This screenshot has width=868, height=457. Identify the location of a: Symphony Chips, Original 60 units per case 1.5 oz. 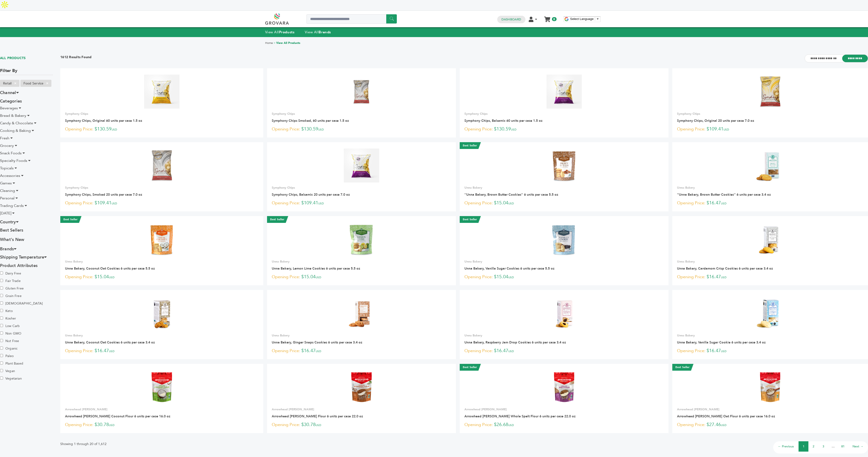
(103, 120).